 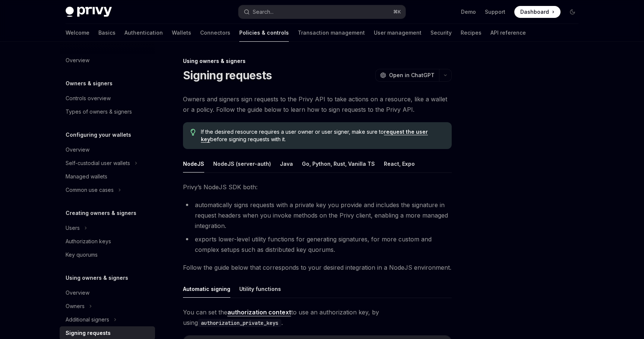 What do you see at coordinates (107, 177) in the screenshot?
I see `a: Managed wallets` at bounding box center [107, 177].